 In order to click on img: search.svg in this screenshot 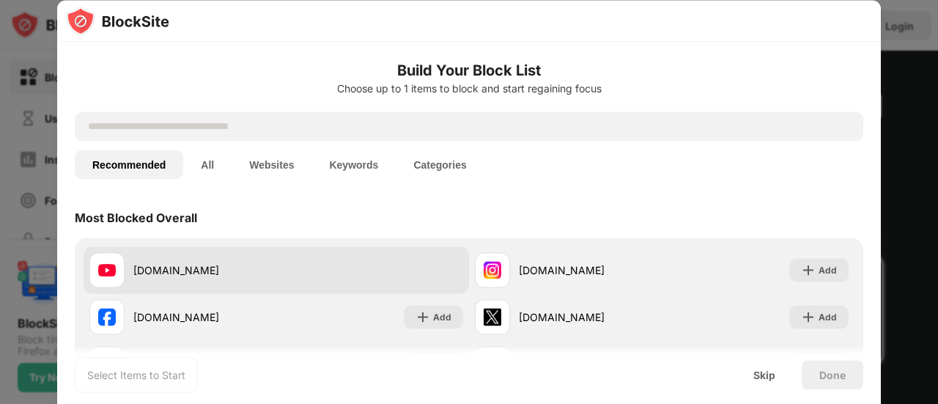, I will do `click(89, 126)`.